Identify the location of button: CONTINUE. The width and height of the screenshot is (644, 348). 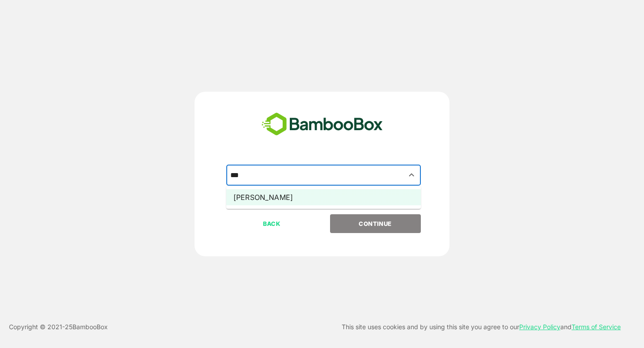
(376, 224).